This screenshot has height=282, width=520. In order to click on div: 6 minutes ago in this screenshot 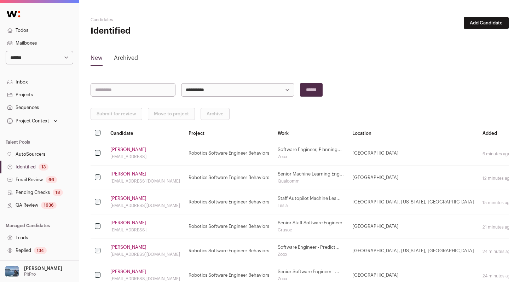, I will do `click(498, 154)`.